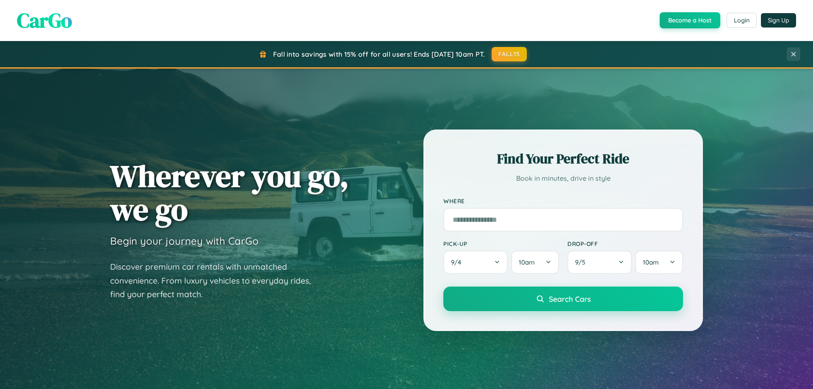 Image resolution: width=813 pixels, height=389 pixels. What do you see at coordinates (563, 159) in the screenshot?
I see `h2: Find Your Perfect Ride` at bounding box center [563, 159].